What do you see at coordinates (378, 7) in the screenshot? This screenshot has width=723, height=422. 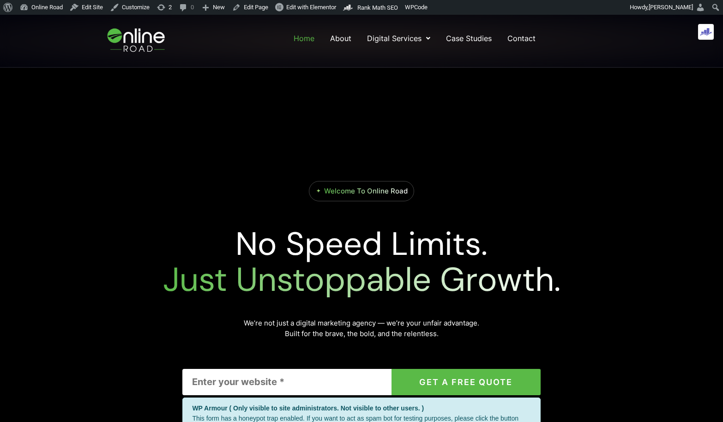 I see `span: Rank Math SEO` at bounding box center [378, 7].